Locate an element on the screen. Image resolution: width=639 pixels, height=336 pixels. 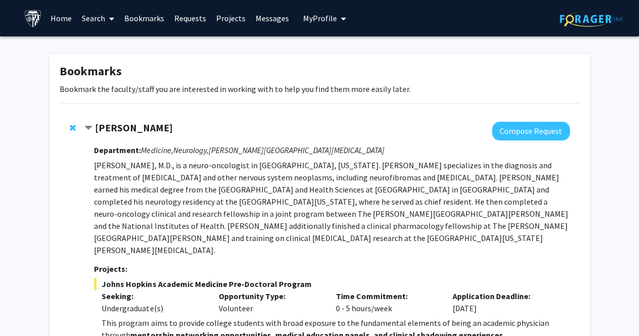
h1: Bookmarks is located at coordinates (320, 71).